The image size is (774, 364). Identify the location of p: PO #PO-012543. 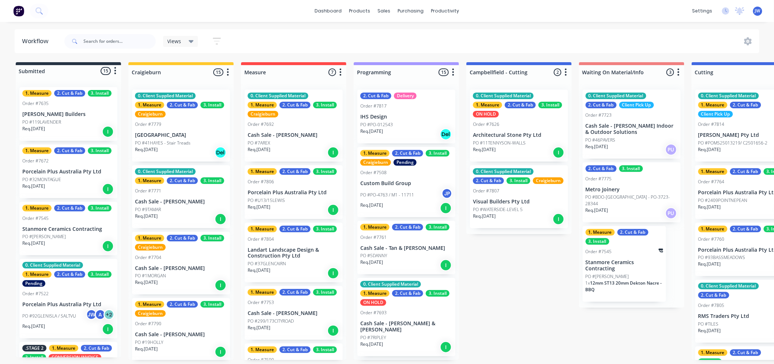
(376, 125).